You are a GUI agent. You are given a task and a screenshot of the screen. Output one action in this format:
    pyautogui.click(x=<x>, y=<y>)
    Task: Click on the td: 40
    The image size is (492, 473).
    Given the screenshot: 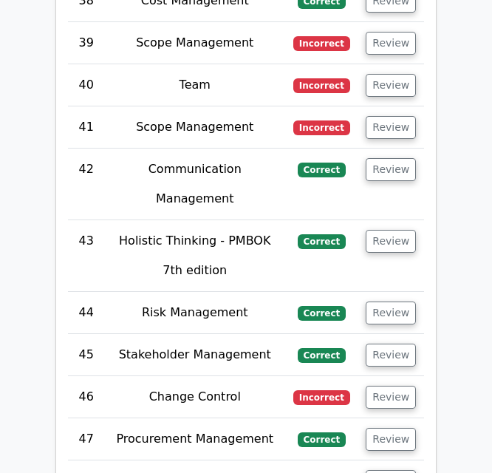 What is the action you would take?
    pyautogui.click(x=86, y=85)
    